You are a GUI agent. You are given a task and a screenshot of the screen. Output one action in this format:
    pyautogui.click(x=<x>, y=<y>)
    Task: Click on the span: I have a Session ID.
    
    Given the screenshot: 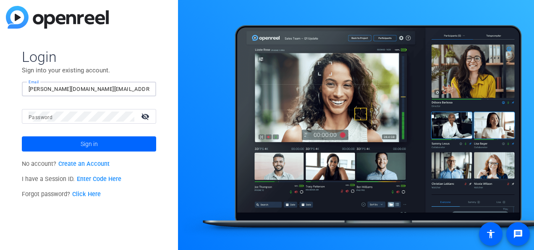 What is the action you would take?
    pyautogui.click(x=71, y=179)
    